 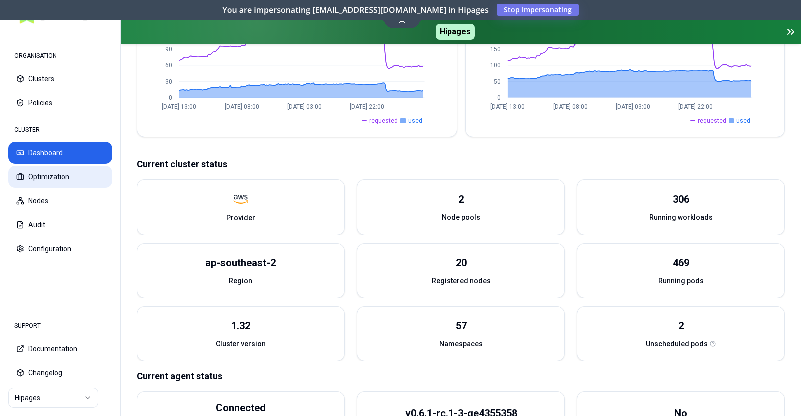 I want to click on tspan: 90, so click(x=169, y=50).